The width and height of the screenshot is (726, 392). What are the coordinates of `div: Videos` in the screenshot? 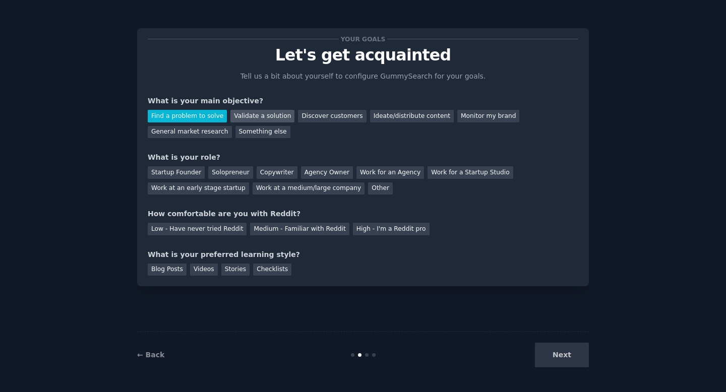 It's located at (204, 270).